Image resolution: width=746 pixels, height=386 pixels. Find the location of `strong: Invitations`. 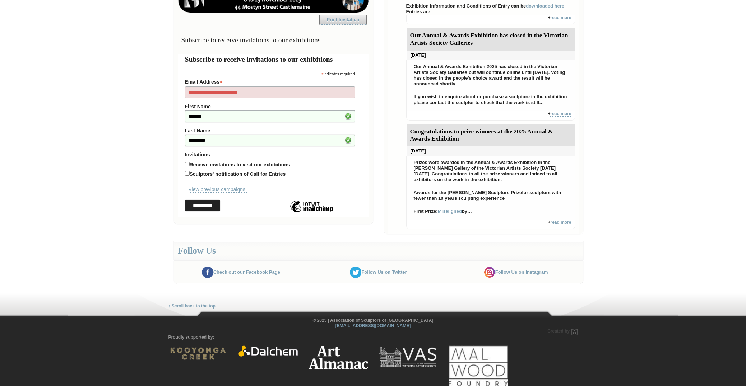

strong: Invitations is located at coordinates (270, 155).